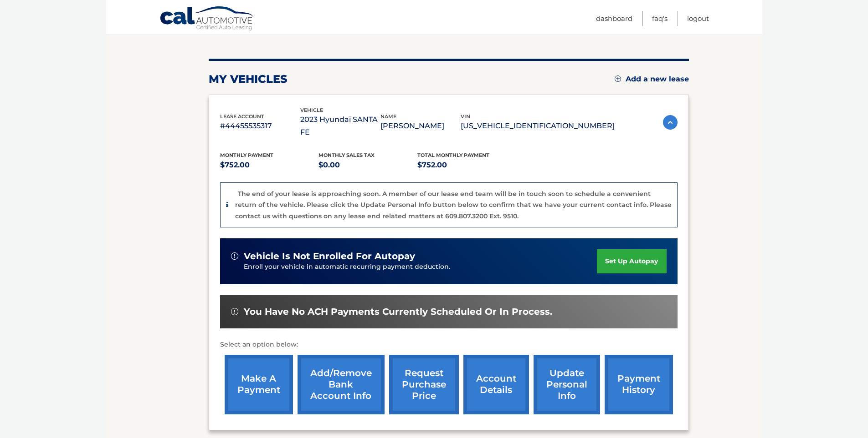 Image resolution: width=868 pixels, height=438 pixels. Describe the element at coordinates (618, 78) in the screenshot. I see `img: add.svg` at that location.